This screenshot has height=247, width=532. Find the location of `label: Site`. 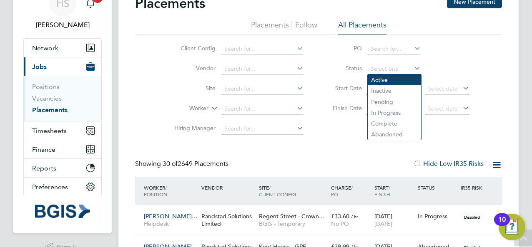

label: Site is located at coordinates (191, 88).